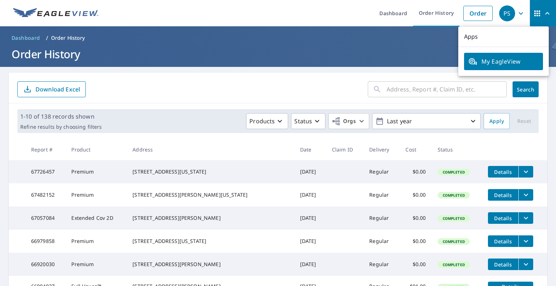 The width and height of the screenshot is (556, 286). What do you see at coordinates (262, 121) in the screenshot?
I see `p: Products` at bounding box center [262, 121].